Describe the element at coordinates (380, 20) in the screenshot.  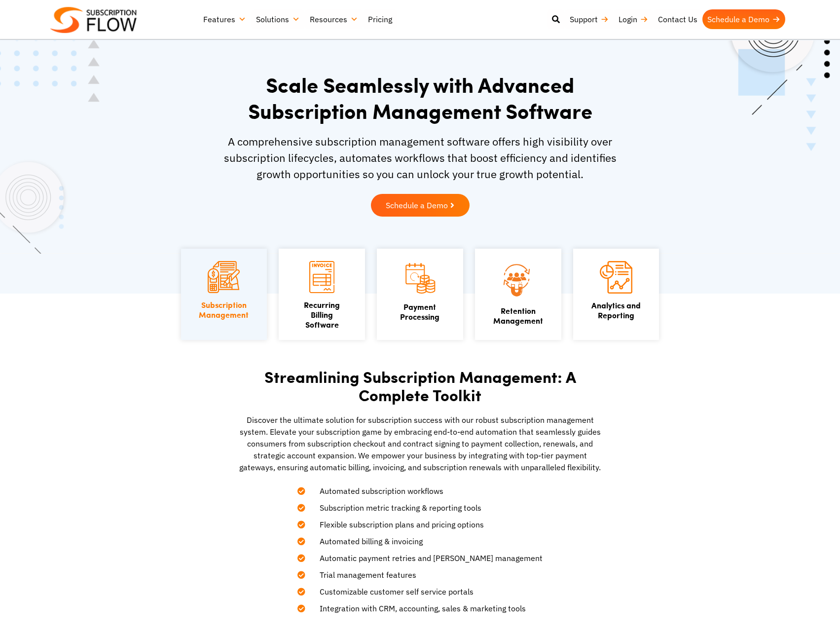
I see `a: Pricing` at that location.